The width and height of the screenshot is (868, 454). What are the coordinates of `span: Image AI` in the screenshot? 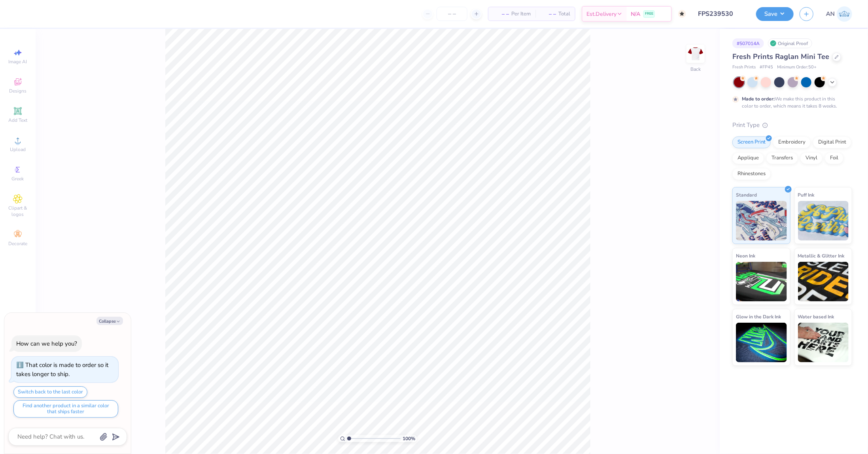 It's located at (18, 62).